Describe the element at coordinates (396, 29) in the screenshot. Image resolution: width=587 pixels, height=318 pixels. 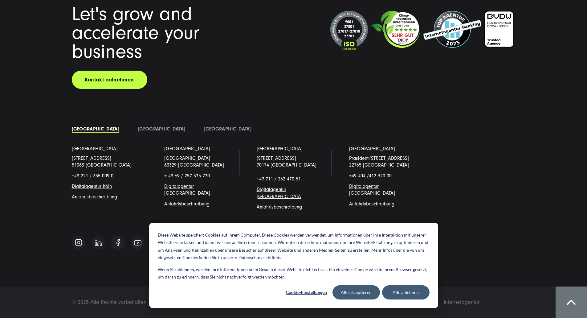
I see `img: Klimaneutrales Unternehmen SUNZINET GmbH` at that location.